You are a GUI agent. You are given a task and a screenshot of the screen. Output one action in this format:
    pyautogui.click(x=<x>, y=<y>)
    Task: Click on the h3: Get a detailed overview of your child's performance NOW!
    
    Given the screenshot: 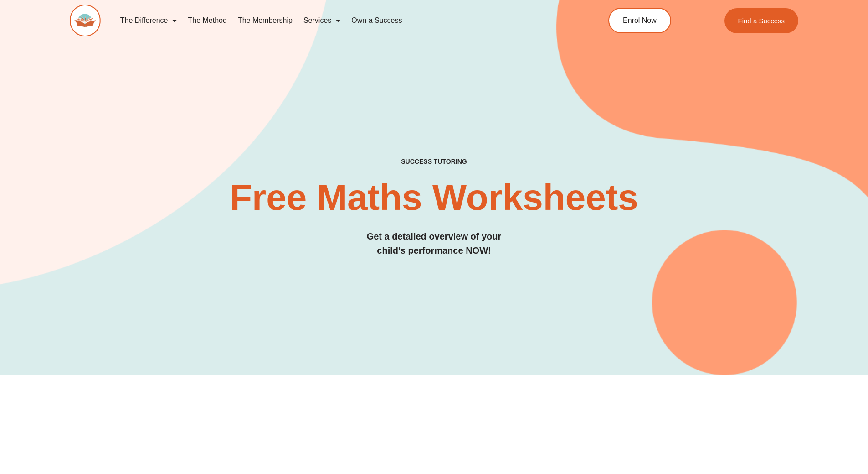 What is the action you would take?
    pyautogui.click(x=434, y=244)
    